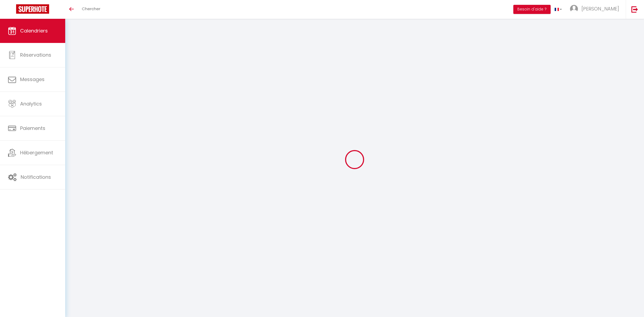 The height and width of the screenshot is (317, 644). Describe the element at coordinates (35, 177) in the screenshot. I see `span: Notifications` at that location.